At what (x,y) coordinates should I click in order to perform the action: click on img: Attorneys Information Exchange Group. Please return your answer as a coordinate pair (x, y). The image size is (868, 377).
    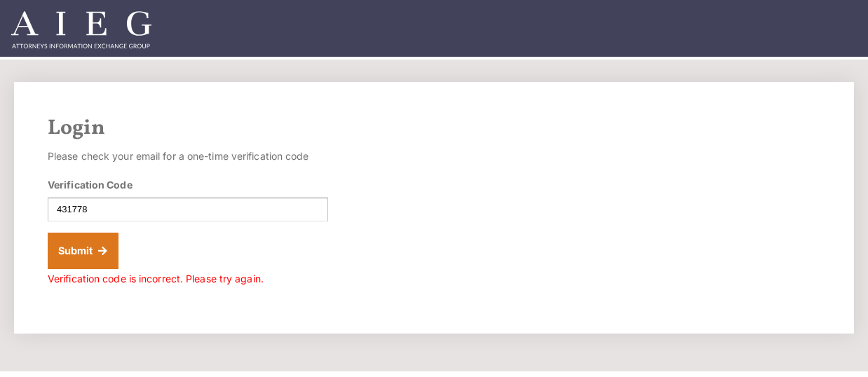
    Looking at the image, I should click on (81, 29).